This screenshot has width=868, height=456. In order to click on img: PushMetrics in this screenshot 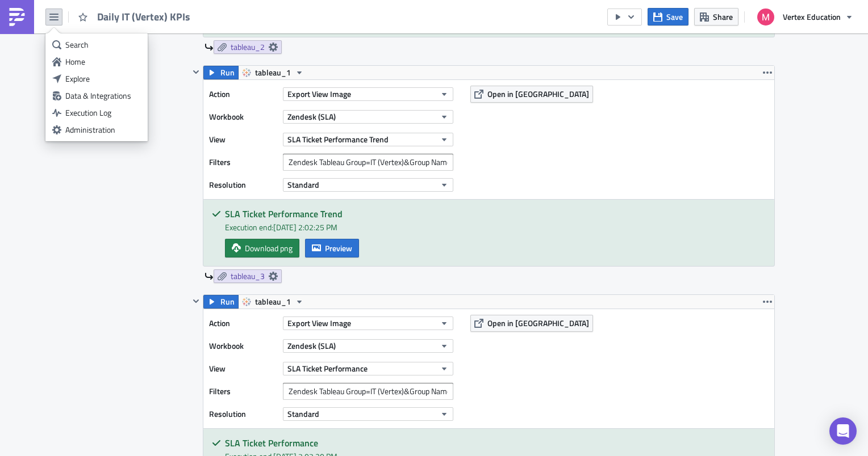, I will do `click(17, 17)`.